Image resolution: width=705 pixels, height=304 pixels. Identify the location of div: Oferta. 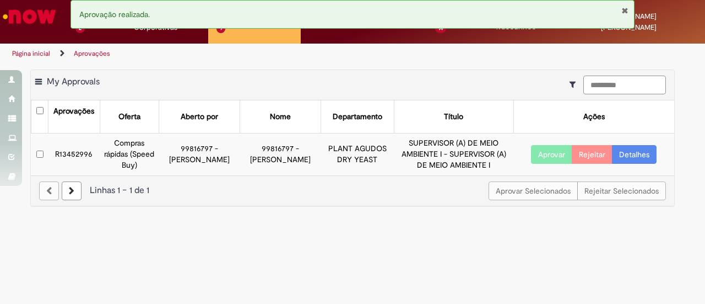
(130, 117).